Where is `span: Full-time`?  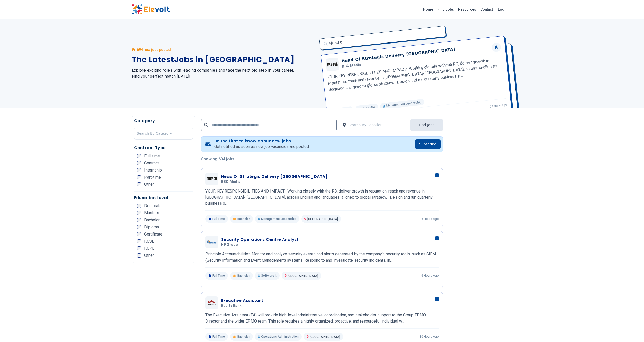
span: Full-time is located at coordinates (152, 156).